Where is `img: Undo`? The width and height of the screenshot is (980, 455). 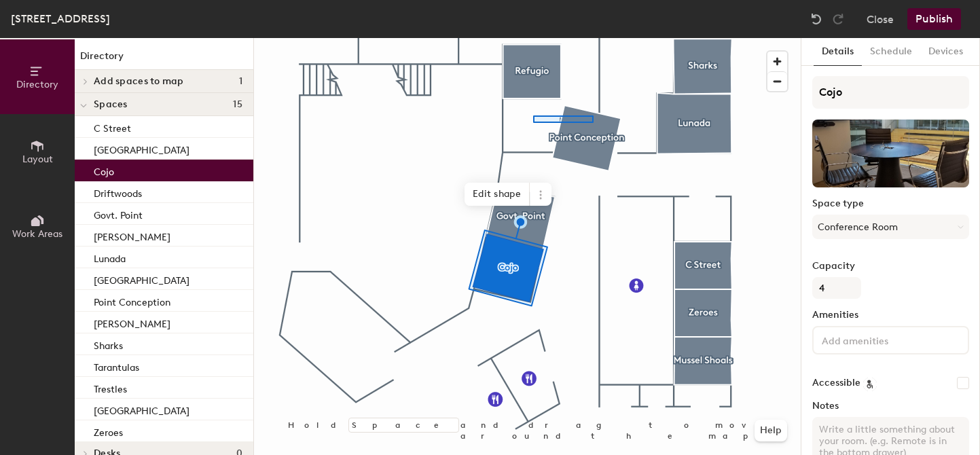 img: Undo is located at coordinates (816, 19).